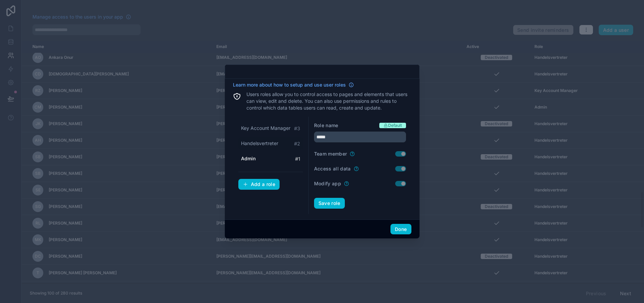 The width and height of the screenshot is (644, 303). I want to click on p: Users roles allow you to control access to pages and elements that users can view, edit and delet..., so click(329, 101).